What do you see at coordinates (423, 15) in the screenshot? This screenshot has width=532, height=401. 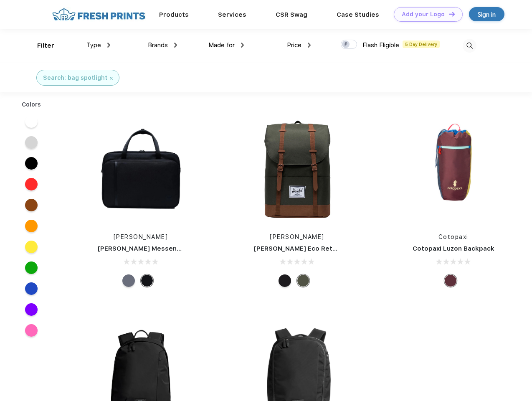 I see `div: Add your Logo` at bounding box center [423, 15].